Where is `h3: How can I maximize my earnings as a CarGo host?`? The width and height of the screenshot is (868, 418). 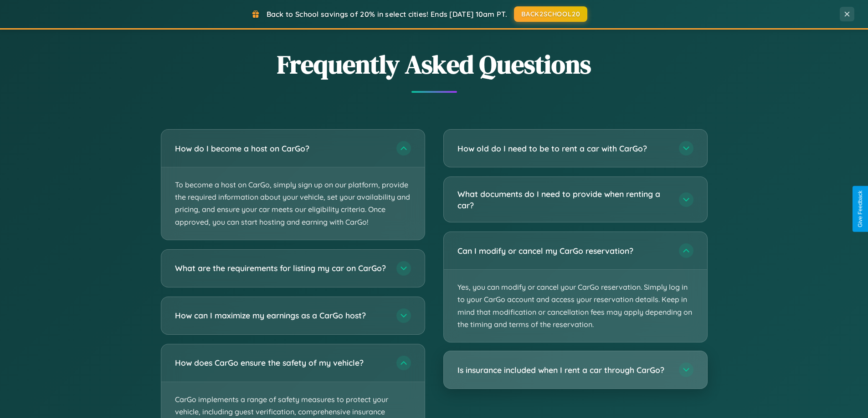 h3: How can I maximize my earnings as a CarGo host? is located at coordinates (282, 316).